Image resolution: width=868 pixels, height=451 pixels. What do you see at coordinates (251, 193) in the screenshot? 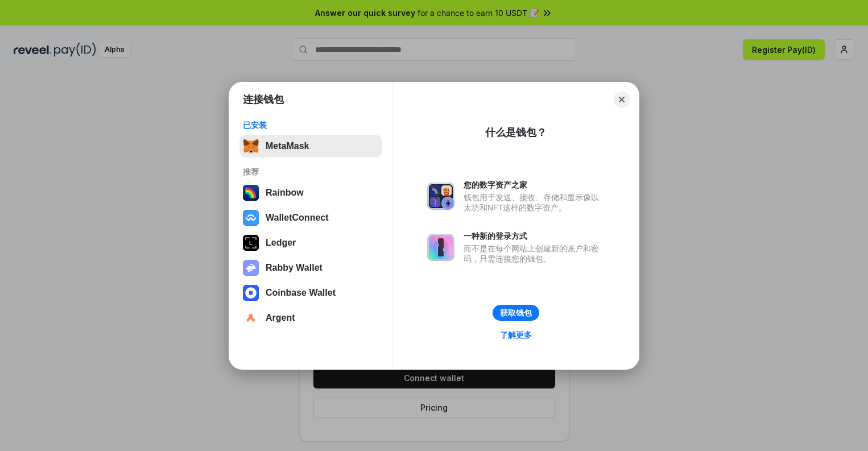
I see `img: svg+xml,%3Csvg%20width%3D%22120%22%20height%3D%22120%22%20viewBox%3D%220%200%20120%20120%22%20fil...` at bounding box center [251, 193].